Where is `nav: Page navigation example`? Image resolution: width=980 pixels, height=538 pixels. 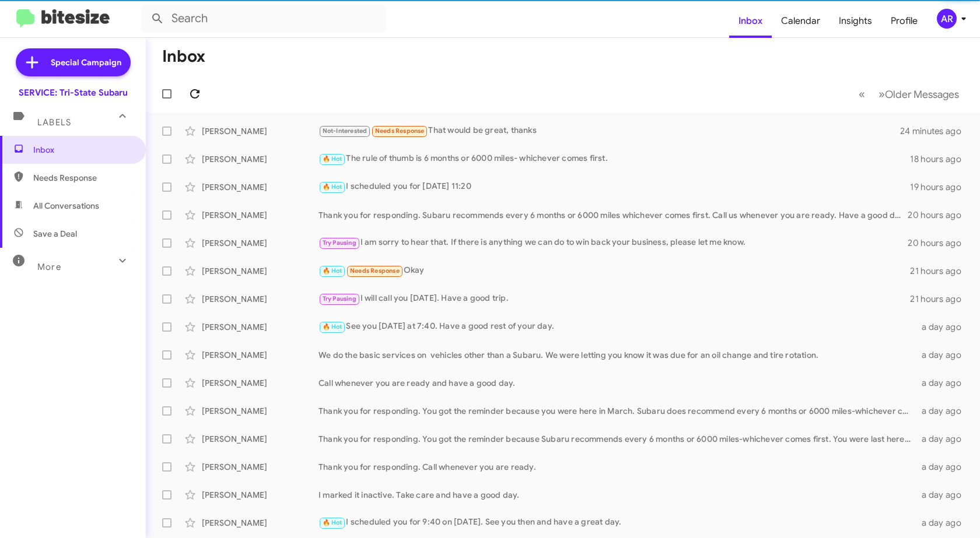 nav: Page navigation example is located at coordinates (909, 94).